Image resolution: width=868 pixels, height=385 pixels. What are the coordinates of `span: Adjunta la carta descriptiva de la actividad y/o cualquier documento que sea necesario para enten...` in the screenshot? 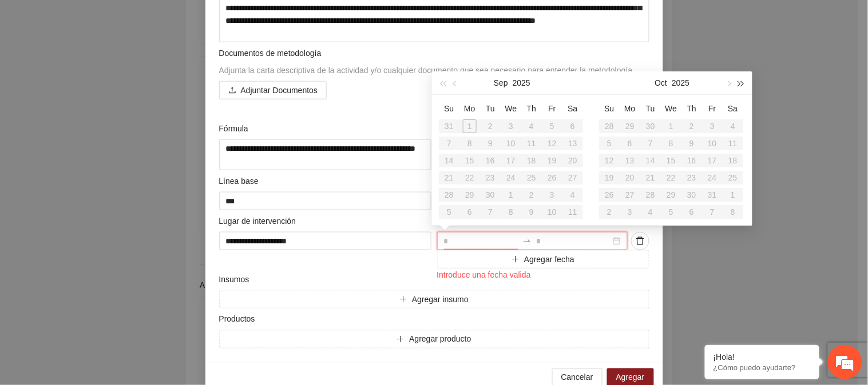 It's located at (427, 70).